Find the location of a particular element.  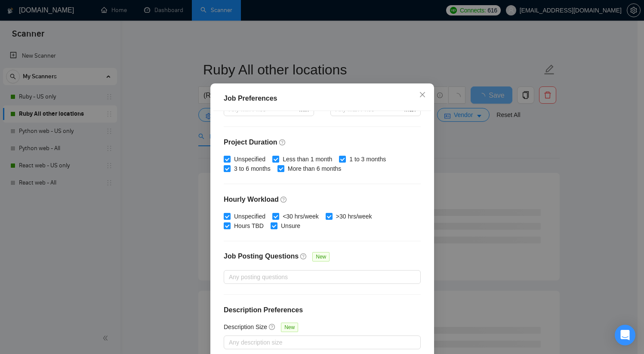

h4: Hourly Workload is located at coordinates (322, 200).